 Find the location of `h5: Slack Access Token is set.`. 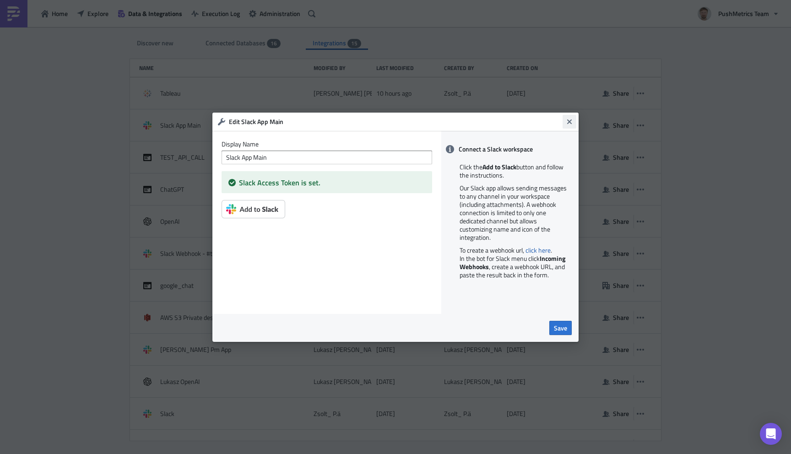

h5: Slack Access Token is set. is located at coordinates (332, 183).